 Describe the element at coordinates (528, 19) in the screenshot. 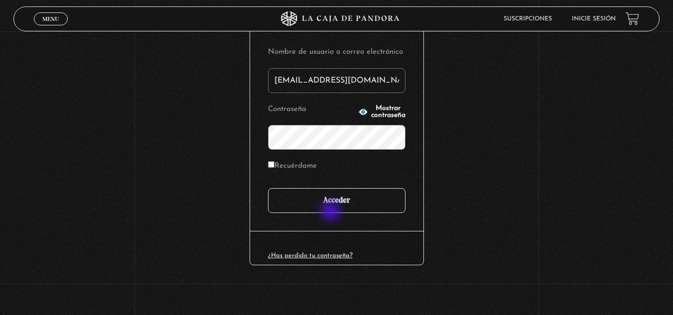

I see `a: Suscripciones` at that location.